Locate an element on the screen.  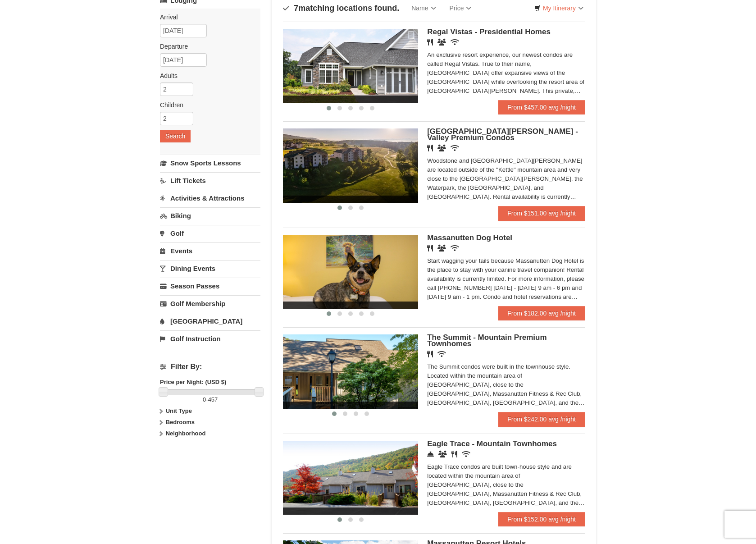
a: From $151.00 avg /night is located at coordinates (542, 213).